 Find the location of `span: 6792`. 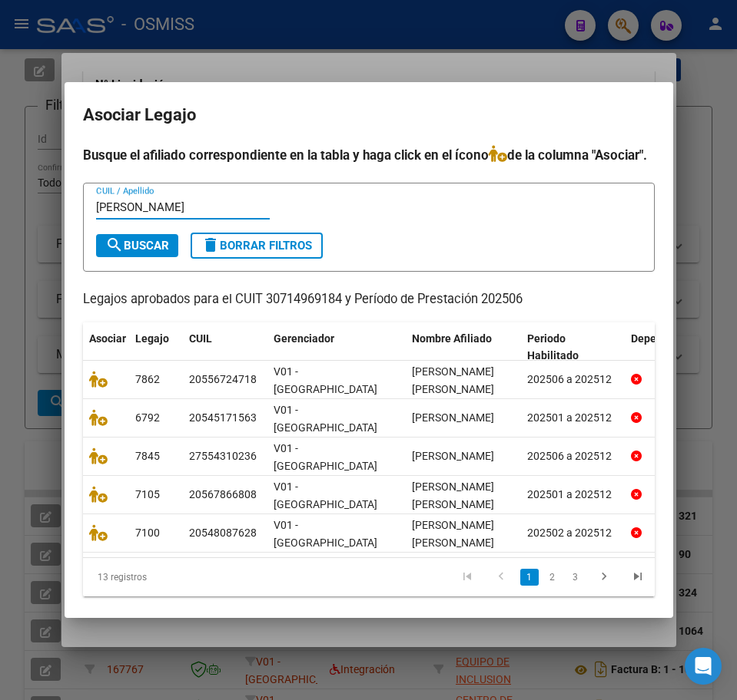

span: 6792 is located at coordinates (147, 418).